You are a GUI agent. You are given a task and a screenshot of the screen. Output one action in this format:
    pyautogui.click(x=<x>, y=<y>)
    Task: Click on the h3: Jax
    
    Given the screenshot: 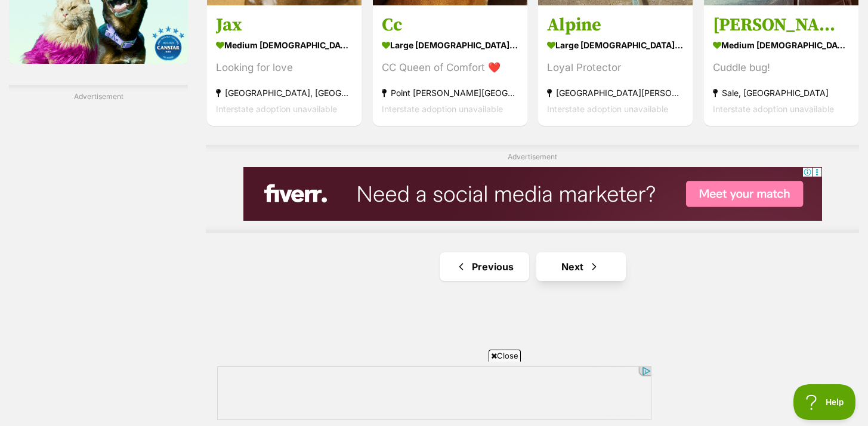 What is the action you would take?
    pyautogui.click(x=284, y=25)
    